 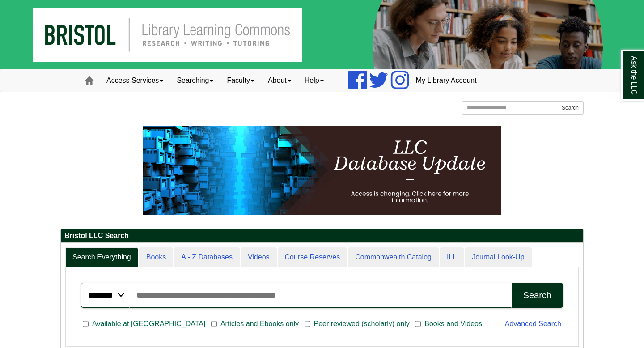 What do you see at coordinates (307, 324) in the screenshot?
I see `input: Peer reviewed (scholarly) only` at bounding box center [307, 324].